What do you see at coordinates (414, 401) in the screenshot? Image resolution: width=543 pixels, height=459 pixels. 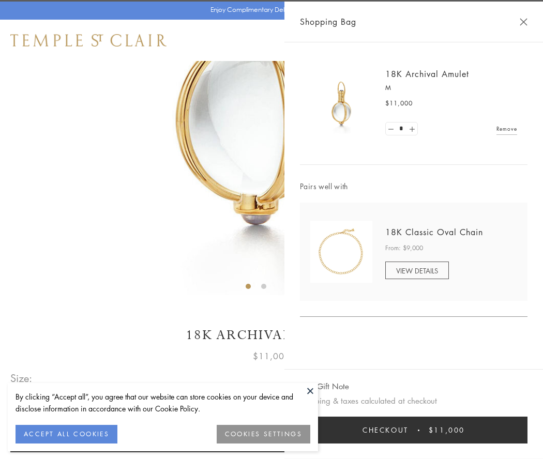 I see `p: Shipping & taxes calculated at checkout` at bounding box center [414, 401].